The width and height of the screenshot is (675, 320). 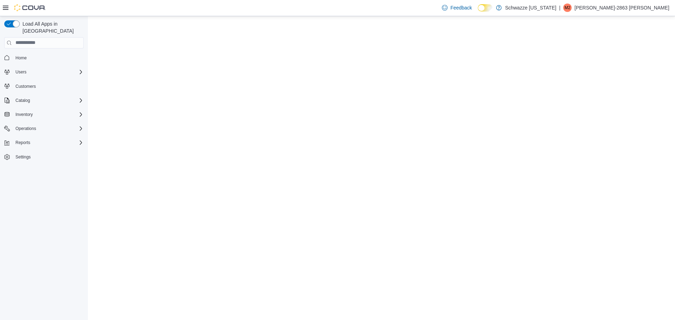 I want to click on div: Matthew-2863 Turner, so click(x=568, y=8).